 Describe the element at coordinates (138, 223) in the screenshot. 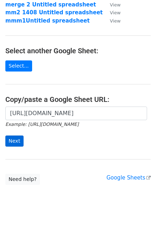

I see `div: Chat Widget` at that location.